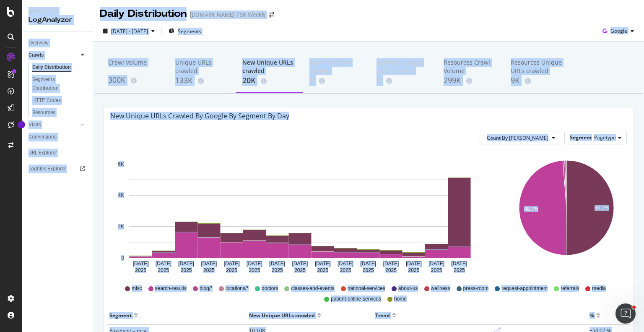 Image resolution: width=644 pixels, height=332 pixels. What do you see at coordinates (58, 43) in the screenshot?
I see `a: Overview` at bounding box center [58, 43].